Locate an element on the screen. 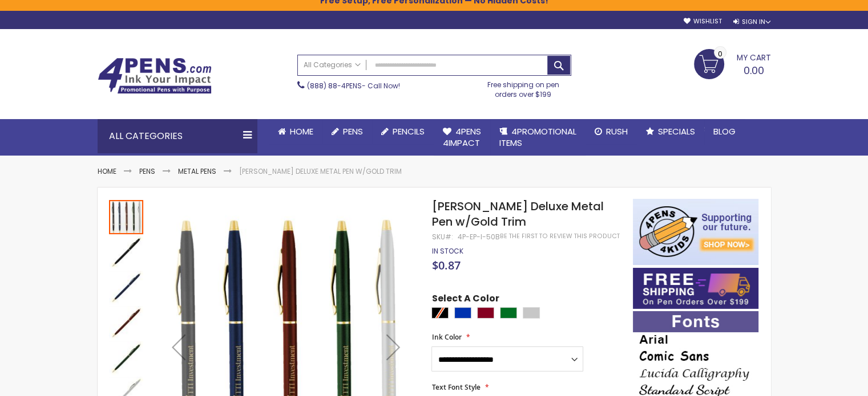  span: 4PROMOTIONAL ITEMS is located at coordinates (538, 137).